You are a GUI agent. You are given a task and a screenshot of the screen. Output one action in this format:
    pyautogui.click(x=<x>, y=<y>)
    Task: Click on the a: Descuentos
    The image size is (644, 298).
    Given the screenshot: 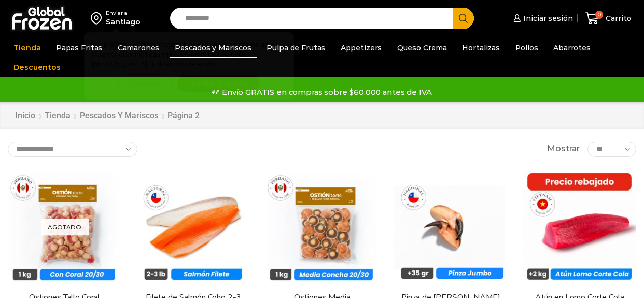 What is the action you would take?
    pyautogui.click(x=37, y=67)
    